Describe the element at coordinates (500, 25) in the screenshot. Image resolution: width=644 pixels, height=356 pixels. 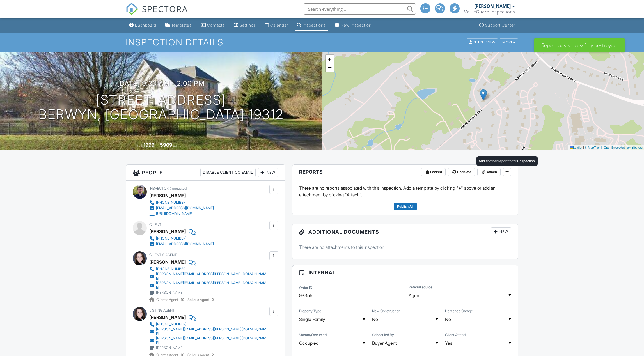
I see `div: Support Center` at that location.